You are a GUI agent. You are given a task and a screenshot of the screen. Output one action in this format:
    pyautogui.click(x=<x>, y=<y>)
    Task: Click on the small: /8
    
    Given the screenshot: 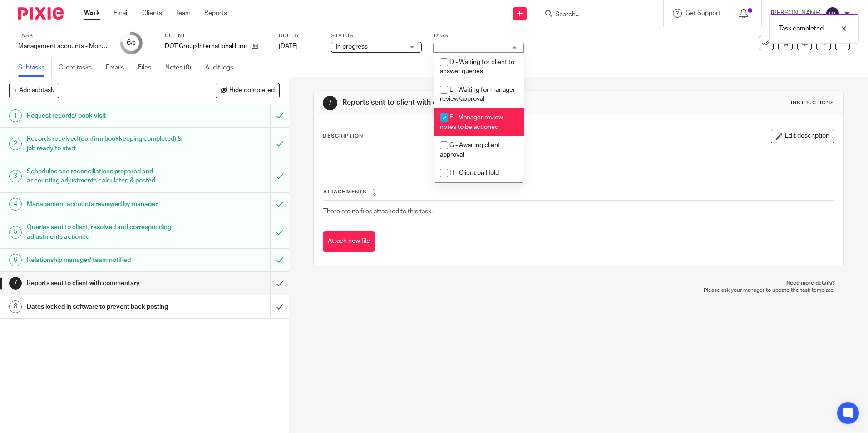 What is the action you would take?
    pyautogui.click(x=133, y=44)
    